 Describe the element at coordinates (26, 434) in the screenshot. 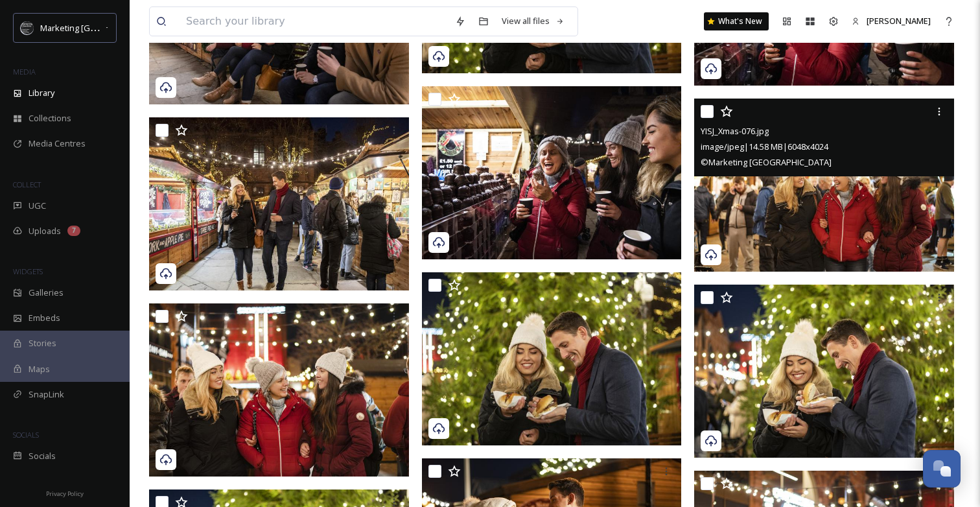

I see `span: SOCIALS` at that location.